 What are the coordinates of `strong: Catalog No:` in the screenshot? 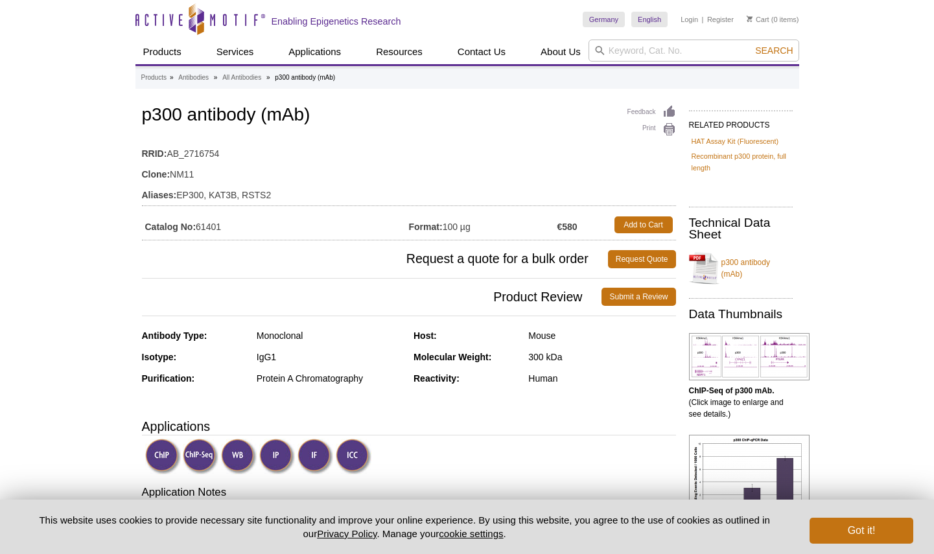 It's located at (170, 227).